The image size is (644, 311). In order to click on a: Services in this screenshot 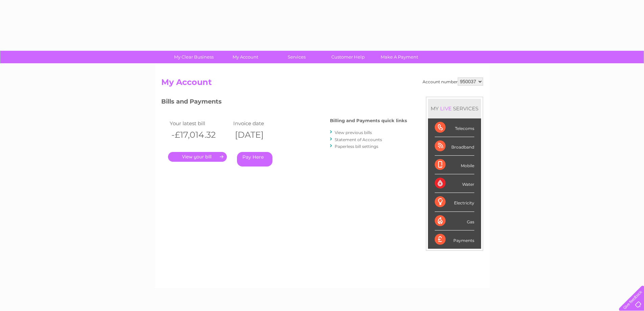, I will do `click(297, 57)`.